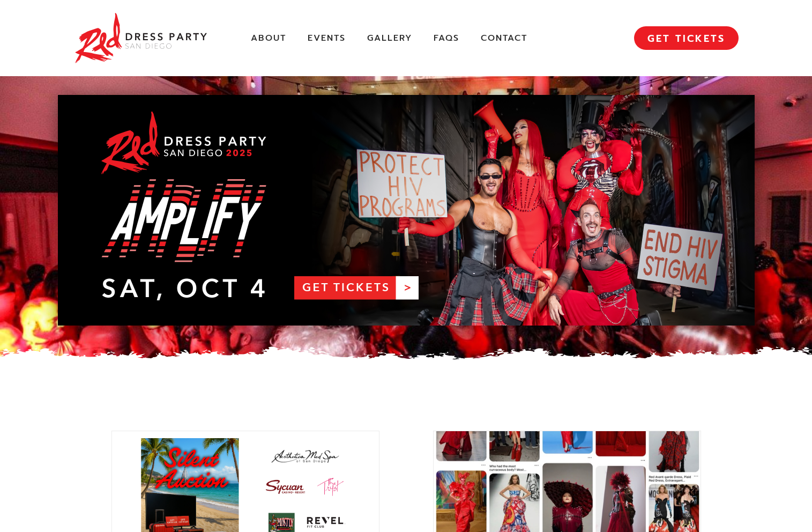  What do you see at coordinates (326, 38) in the screenshot?
I see `a: Events` at bounding box center [326, 38].